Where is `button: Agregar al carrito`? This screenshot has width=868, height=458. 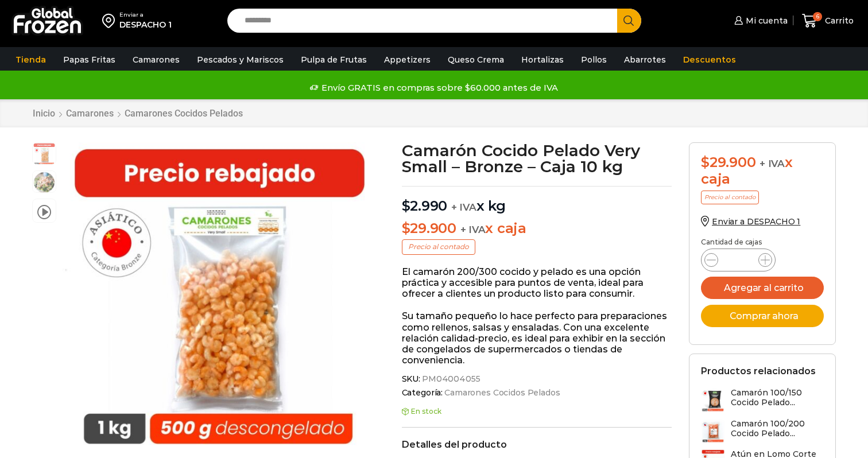
button: Agregar al carrito is located at coordinates (762, 287).